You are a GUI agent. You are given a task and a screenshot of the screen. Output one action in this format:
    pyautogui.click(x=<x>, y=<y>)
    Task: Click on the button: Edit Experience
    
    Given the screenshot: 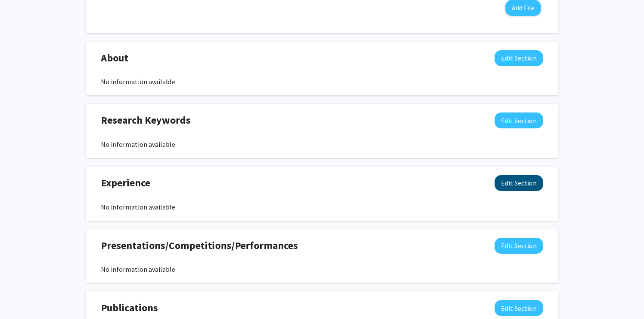 What is the action you would take?
    pyautogui.click(x=519, y=183)
    